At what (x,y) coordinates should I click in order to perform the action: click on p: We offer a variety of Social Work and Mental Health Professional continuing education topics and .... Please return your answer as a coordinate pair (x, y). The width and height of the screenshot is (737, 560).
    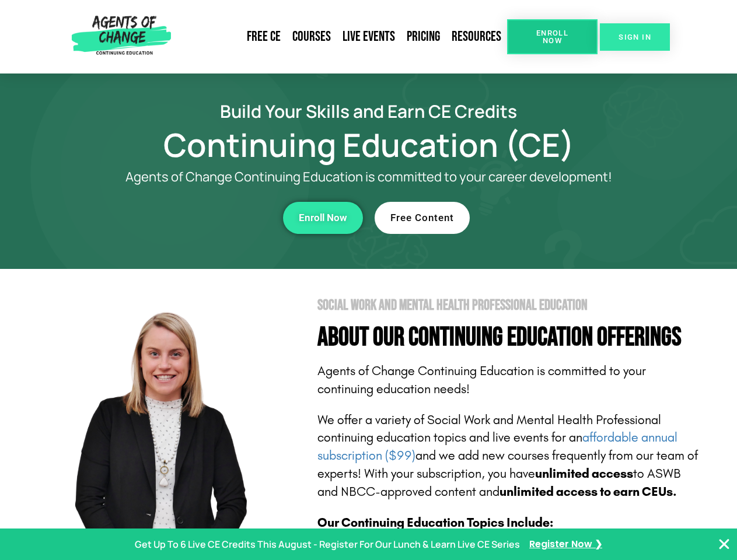
    Looking at the image, I should click on (509, 456).